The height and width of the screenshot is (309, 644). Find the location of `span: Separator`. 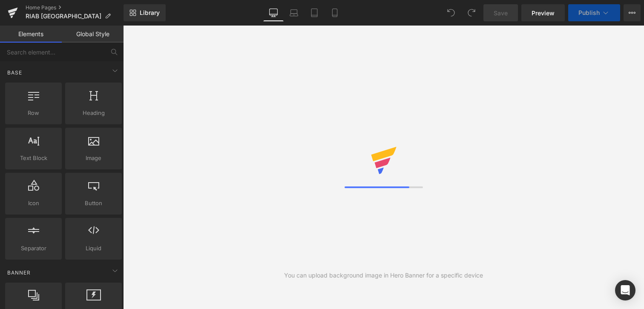

span: Separator is located at coordinates (33, 248).